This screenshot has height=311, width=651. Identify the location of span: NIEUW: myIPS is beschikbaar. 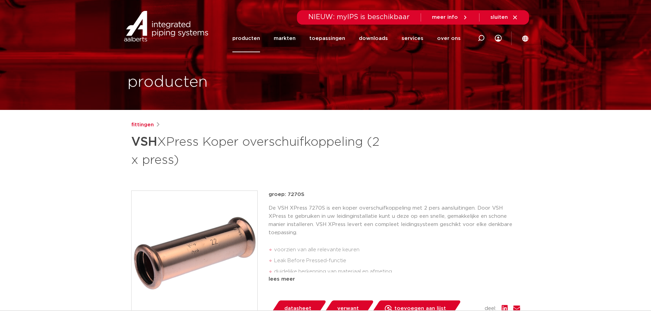
(359, 17).